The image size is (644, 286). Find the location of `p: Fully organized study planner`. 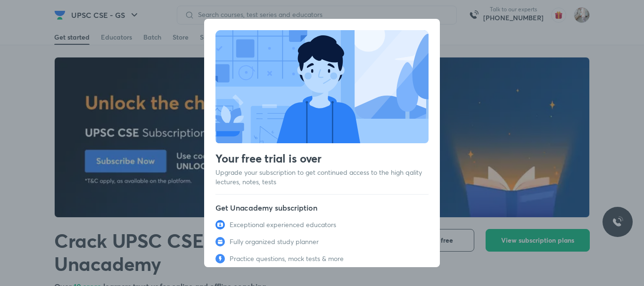

p: Fully organized study planner is located at coordinates (274, 242).